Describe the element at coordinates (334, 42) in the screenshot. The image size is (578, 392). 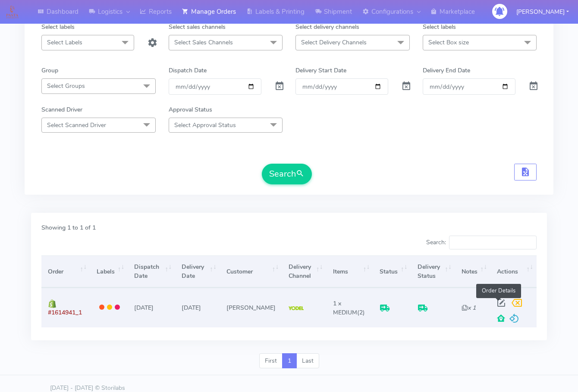
I see `span: Select Delivery Channels` at that location.